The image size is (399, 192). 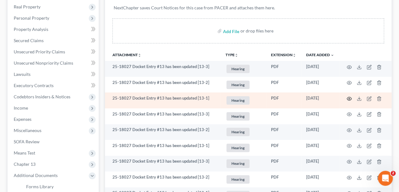 I want to click on a: Executory Contracts, so click(x=54, y=85).